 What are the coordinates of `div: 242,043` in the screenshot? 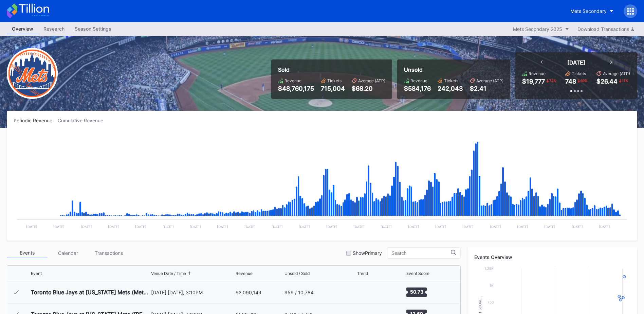 It's located at (450, 88).